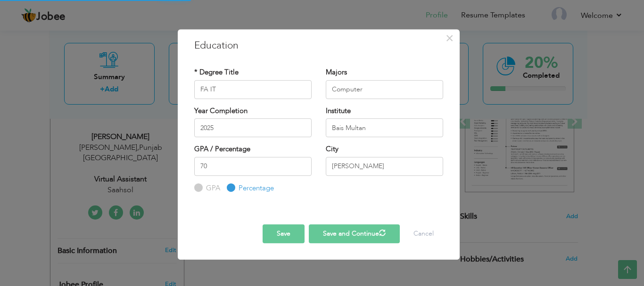 Image resolution: width=644 pixels, height=286 pixels. I want to click on label: City, so click(332, 149).